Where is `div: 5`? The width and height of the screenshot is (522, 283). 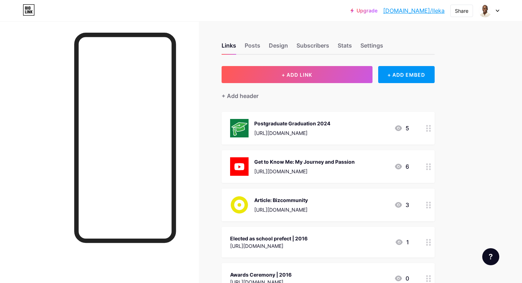
div: 5 is located at coordinates (402, 128).